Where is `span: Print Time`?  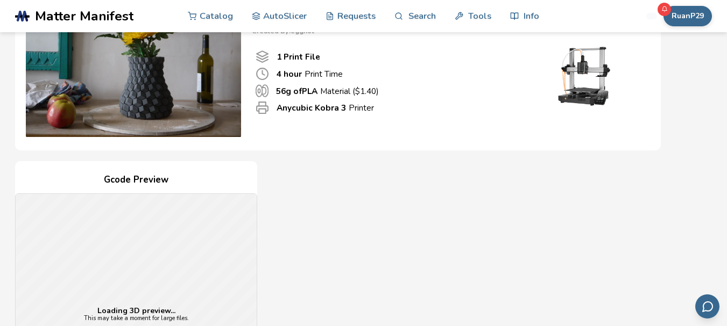
span: Print Time is located at coordinates (262, 74).